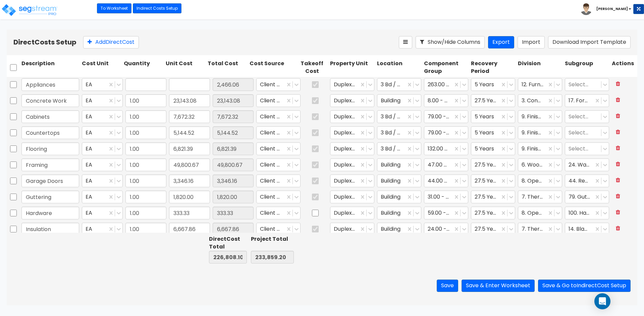 The width and height of the screenshot is (644, 316). Describe the element at coordinates (602, 301) in the screenshot. I see `div: Open Intercom Messenger` at that location.